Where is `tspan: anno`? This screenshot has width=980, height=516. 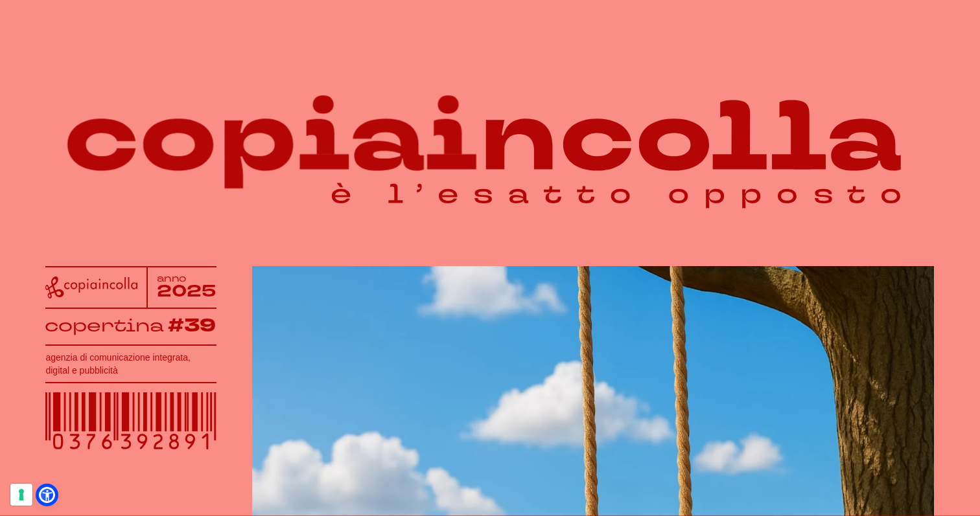
tspan: anno is located at coordinates (172, 278).